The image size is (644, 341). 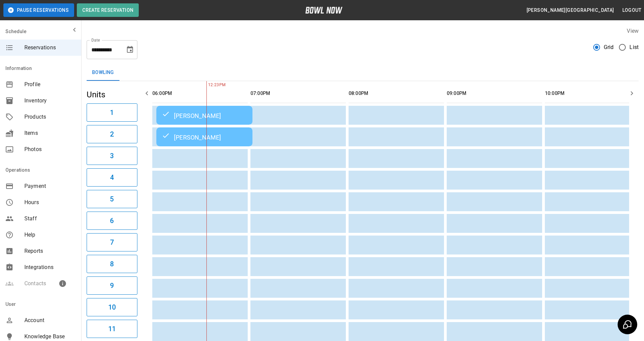 What do you see at coordinates (112, 286) in the screenshot?
I see `button: 9` at bounding box center [112, 286].